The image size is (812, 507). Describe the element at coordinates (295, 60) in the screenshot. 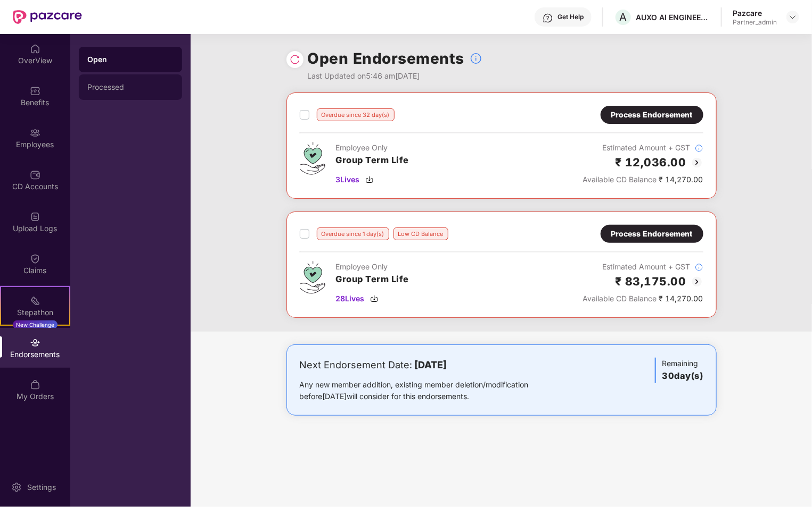

I see `img: svg+xml;base64,PHN2ZyBpZD0iUmVsb2FkLTMyeDMyIiB4bWxucz0iaHR0cDovL3d3dy53My5vcmcvMjAwMC9zdmciIHdpZH...` at that location.